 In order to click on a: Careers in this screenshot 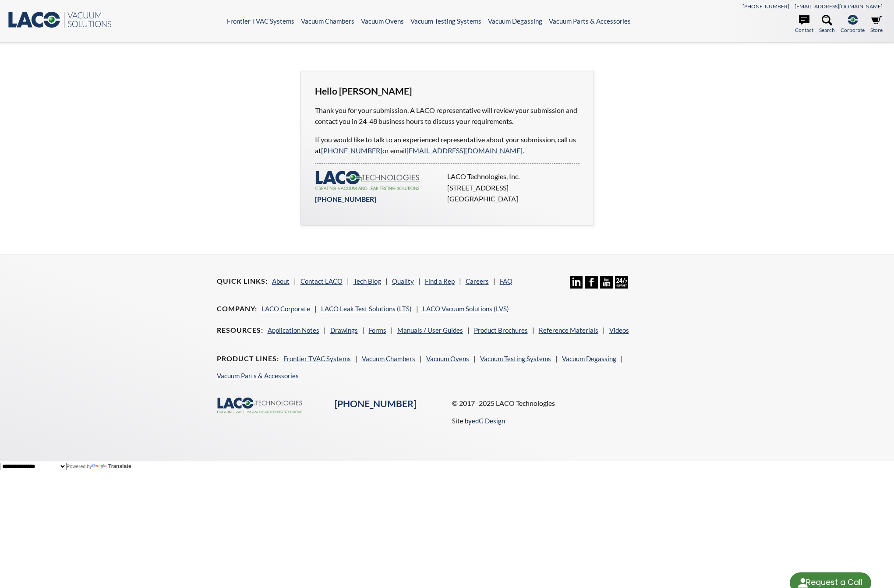, I will do `click(477, 281)`.